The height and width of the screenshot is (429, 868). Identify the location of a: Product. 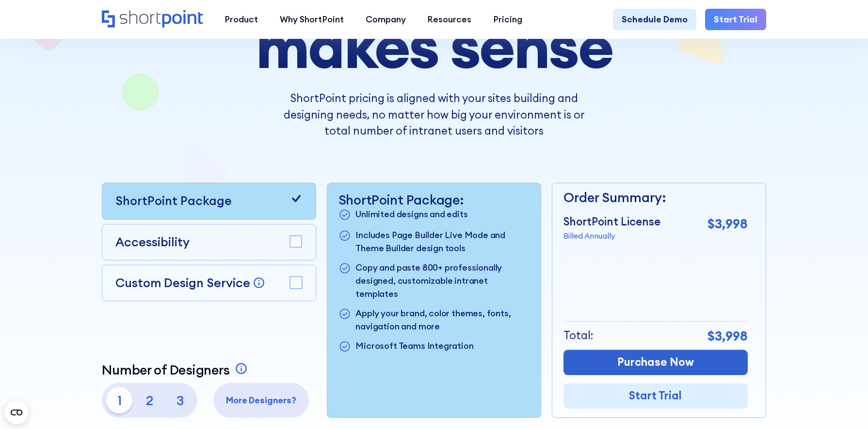
(242, 20).